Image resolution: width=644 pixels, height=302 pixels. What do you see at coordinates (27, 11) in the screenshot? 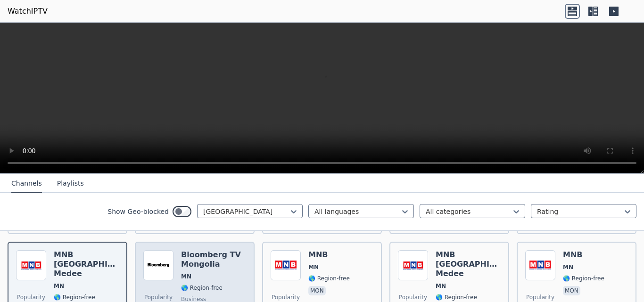
I see `a: WatchIPTV` at bounding box center [27, 11].